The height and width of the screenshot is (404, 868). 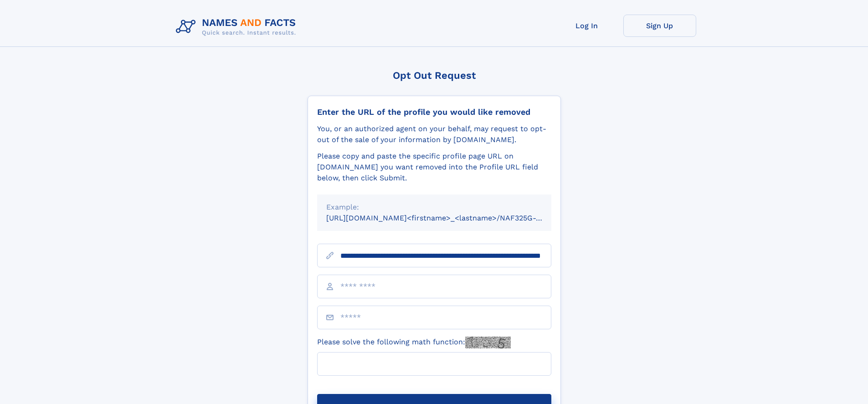 What do you see at coordinates (434, 75) in the screenshot?
I see `div: Opt Out Request` at bounding box center [434, 75].